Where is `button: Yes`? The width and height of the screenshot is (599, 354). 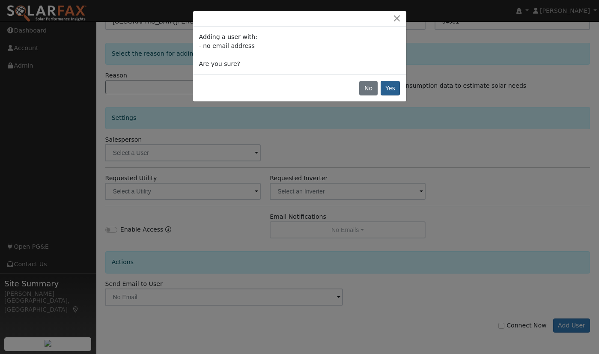 button: Yes is located at coordinates (391, 88).